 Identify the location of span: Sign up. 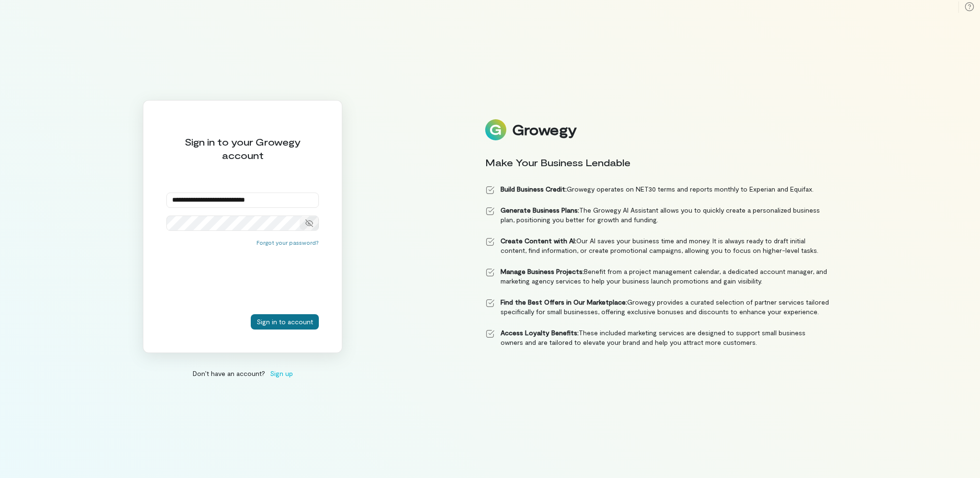
(281, 373).